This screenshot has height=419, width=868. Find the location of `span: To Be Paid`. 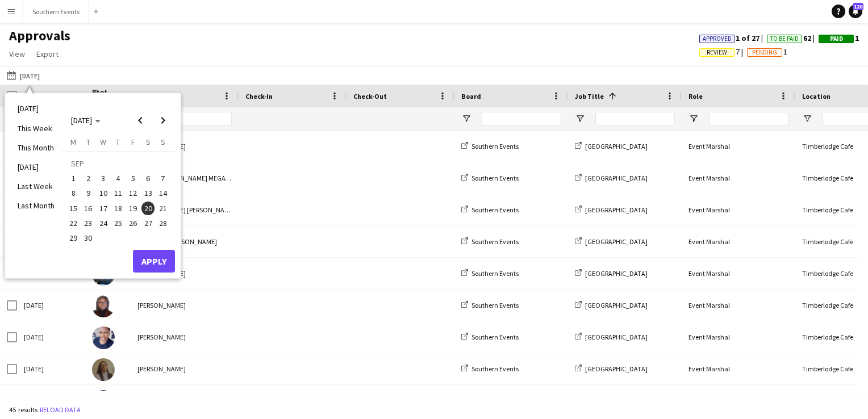

span: To Be Paid is located at coordinates (784, 39).